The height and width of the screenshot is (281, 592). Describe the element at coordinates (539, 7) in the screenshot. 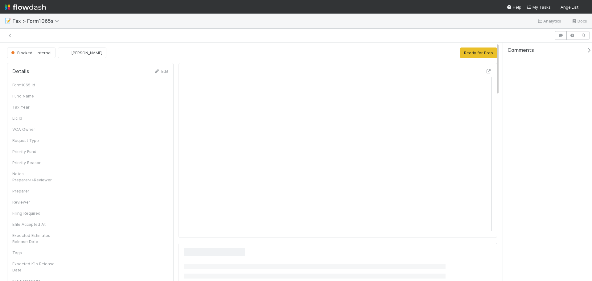

I see `span: My Tasks` at that location.